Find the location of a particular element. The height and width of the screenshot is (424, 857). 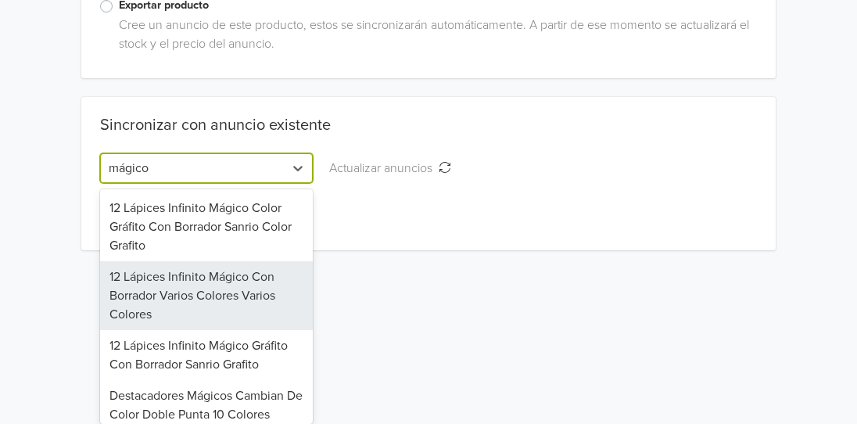

div: 12 Lápices Infinito Mágico Con Borrador Varios Colores Varios Colores is located at coordinates (206, 296).